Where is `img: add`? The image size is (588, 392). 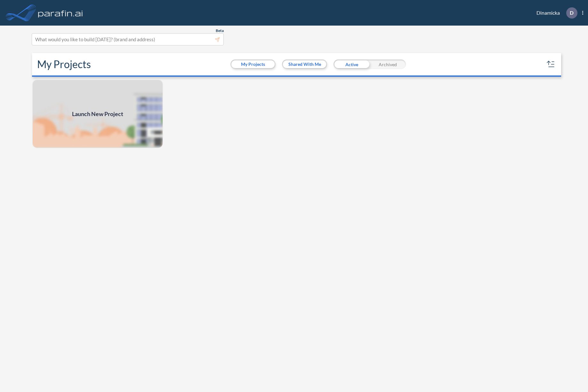 img: add is located at coordinates (98, 114).